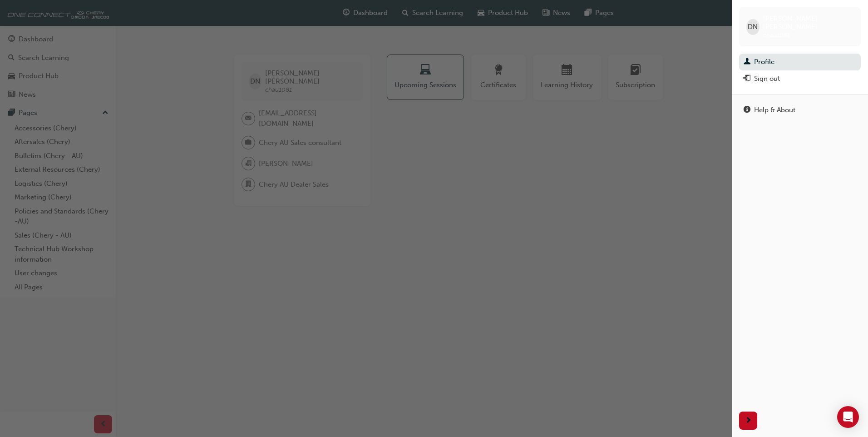 This screenshot has width=868, height=437. What do you see at coordinates (800, 79) in the screenshot?
I see `button: Sign out` at bounding box center [800, 79].